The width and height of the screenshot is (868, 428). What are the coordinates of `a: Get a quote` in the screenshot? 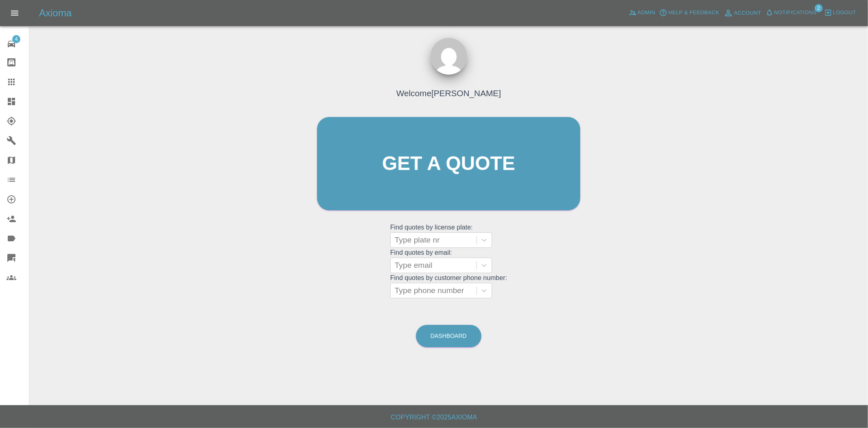 It's located at (448, 163).